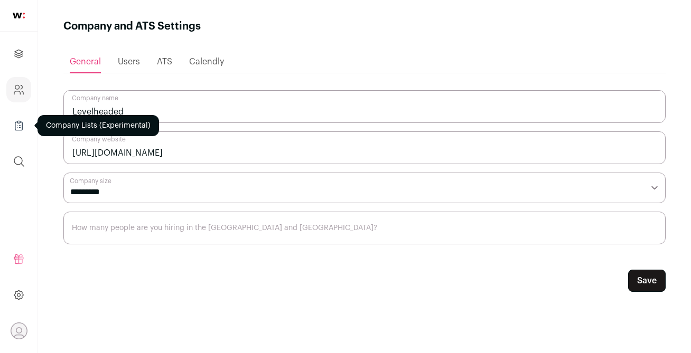 This screenshot has width=691, height=353. What do you see at coordinates (164, 62) in the screenshot?
I see `a: ATS` at bounding box center [164, 62].